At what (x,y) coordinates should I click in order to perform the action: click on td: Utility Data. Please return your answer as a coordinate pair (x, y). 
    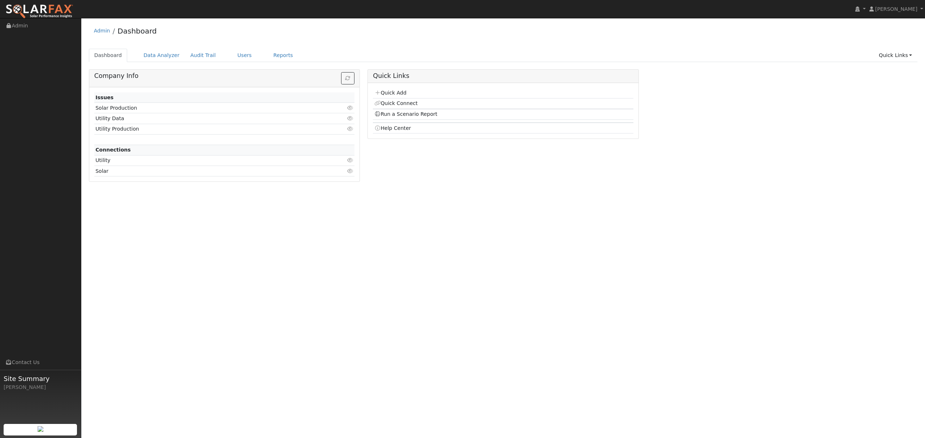
    Looking at the image, I should click on (203, 118).